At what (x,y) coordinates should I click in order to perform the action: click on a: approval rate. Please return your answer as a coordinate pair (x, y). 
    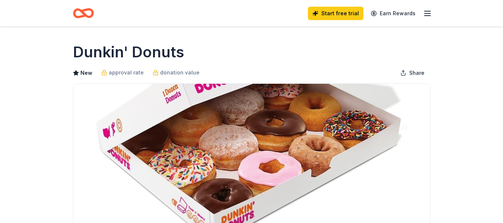
    Looking at the image, I should click on (123, 73).